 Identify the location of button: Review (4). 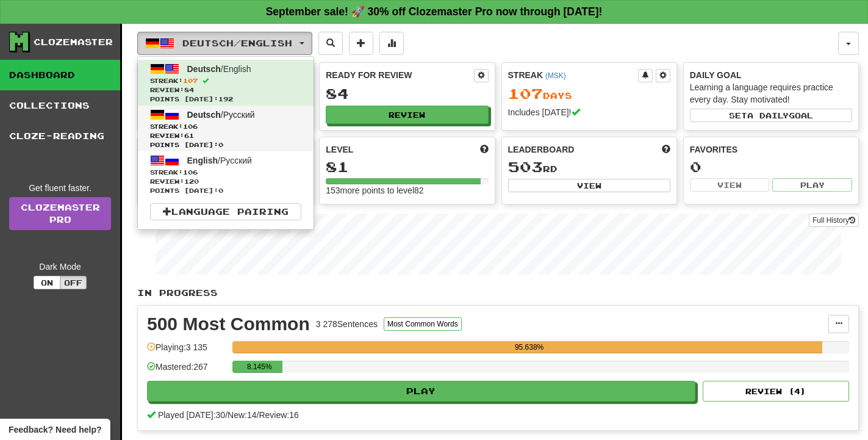
(776, 391).